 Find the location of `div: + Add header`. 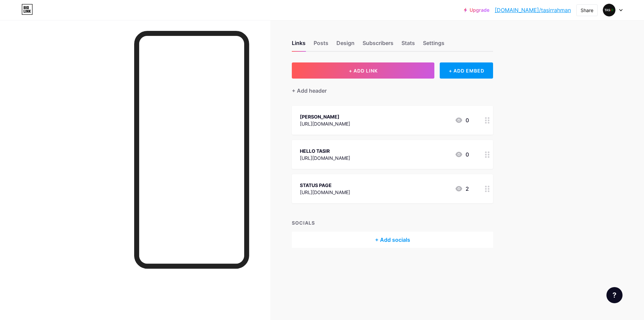

div: + Add header is located at coordinates (310, 91).